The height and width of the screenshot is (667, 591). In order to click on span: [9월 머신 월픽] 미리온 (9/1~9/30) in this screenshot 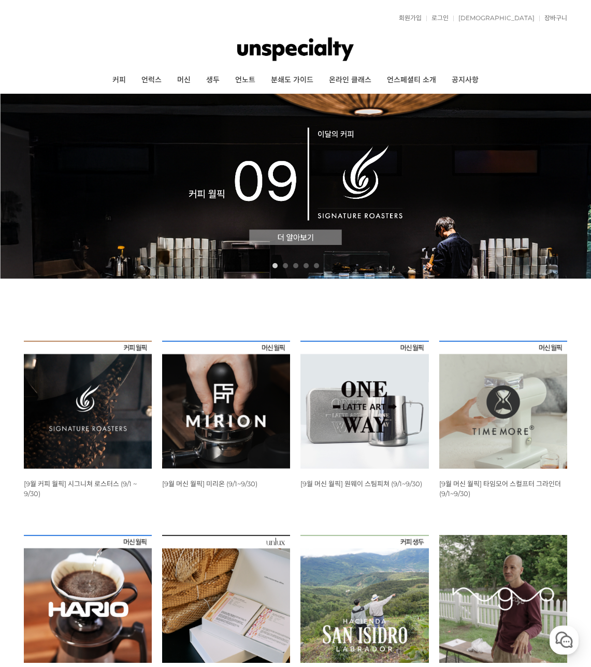, I will do `click(210, 484)`.